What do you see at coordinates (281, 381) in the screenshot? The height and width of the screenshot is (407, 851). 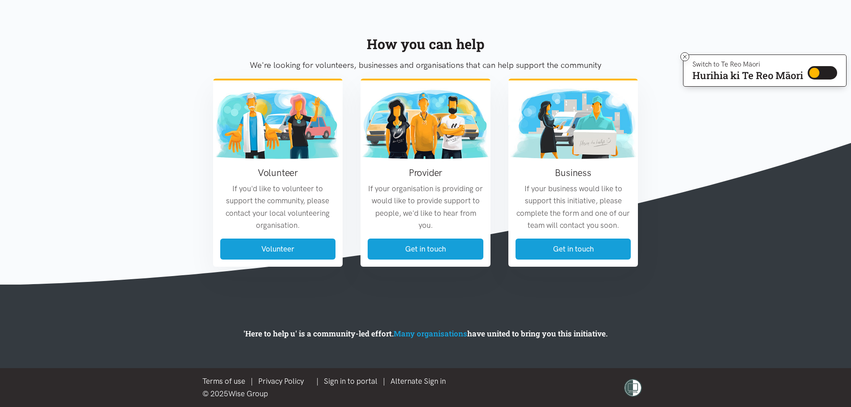 I see `a: Privacy Policy` at bounding box center [281, 381].